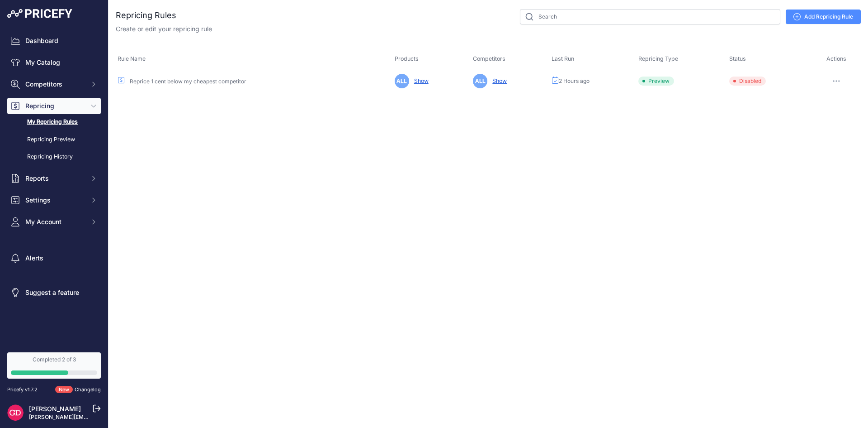  Describe the element at coordinates (188, 81) in the screenshot. I see `a: Reprice 1 cent below my cheapest competitor` at that location.